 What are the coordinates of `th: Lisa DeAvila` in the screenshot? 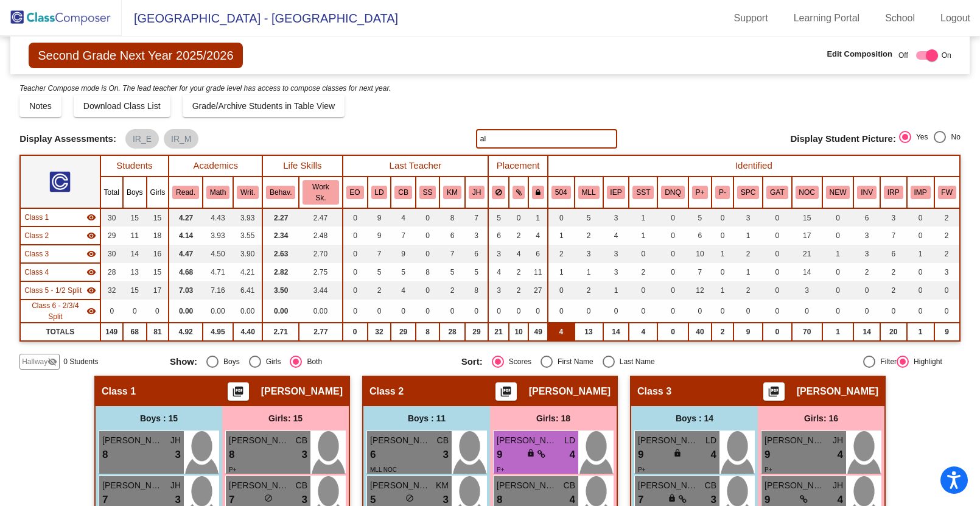 It's located at (379, 192).